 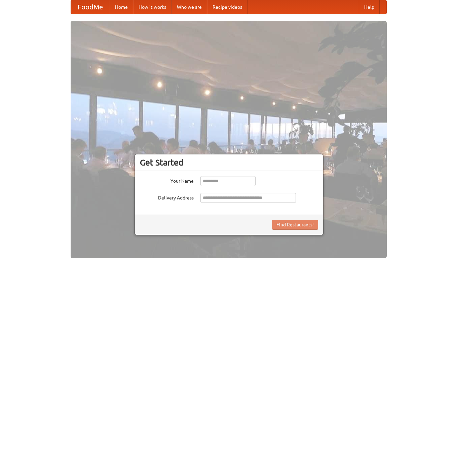 What do you see at coordinates (229, 163) in the screenshot?
I see `h3: Get Started` at bounding box center [229, 163].